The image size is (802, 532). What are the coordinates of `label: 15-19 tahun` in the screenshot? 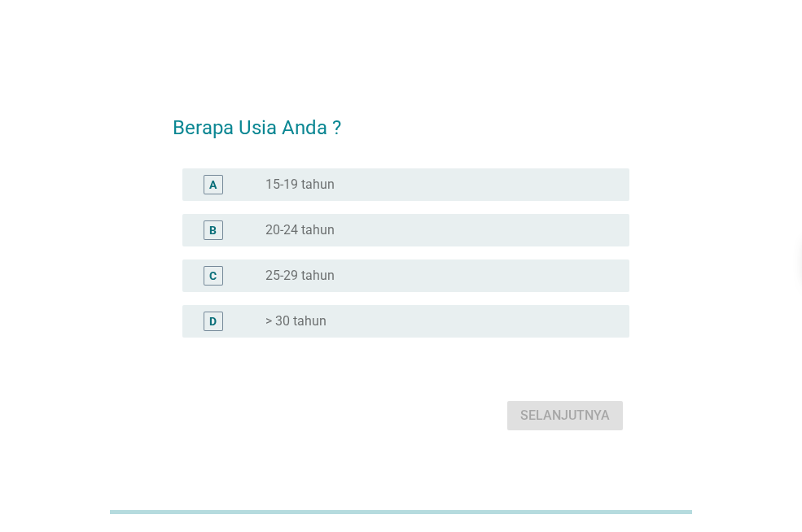 It's located at (300, 184).